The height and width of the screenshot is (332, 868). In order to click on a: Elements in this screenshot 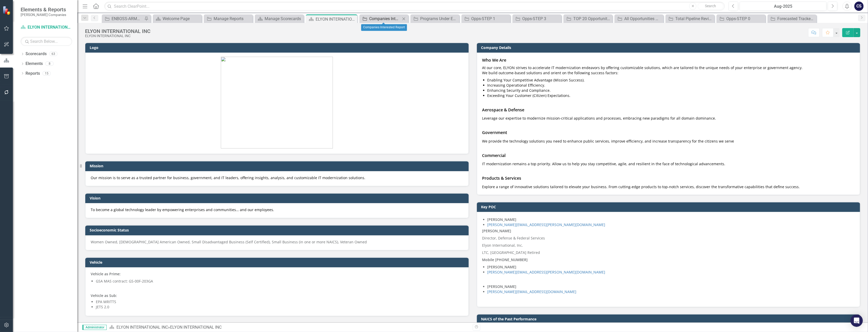, I will do `click(34, 63)`.